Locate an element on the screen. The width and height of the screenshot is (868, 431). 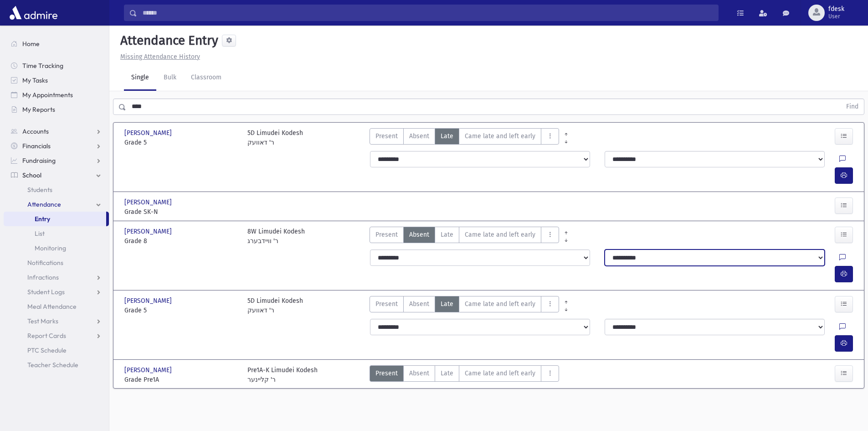
span: School is located at coordinates (32, 175).